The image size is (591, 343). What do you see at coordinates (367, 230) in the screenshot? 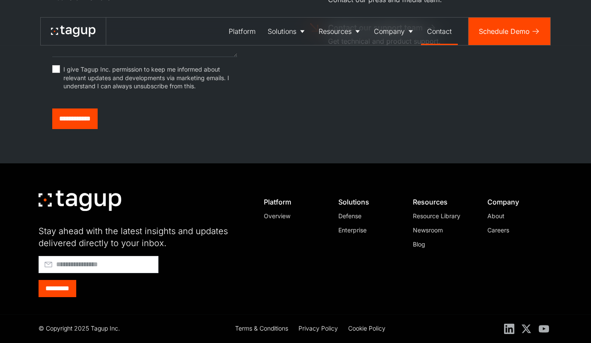
I see `div: Enterprise` at bounding box center [367, 230].